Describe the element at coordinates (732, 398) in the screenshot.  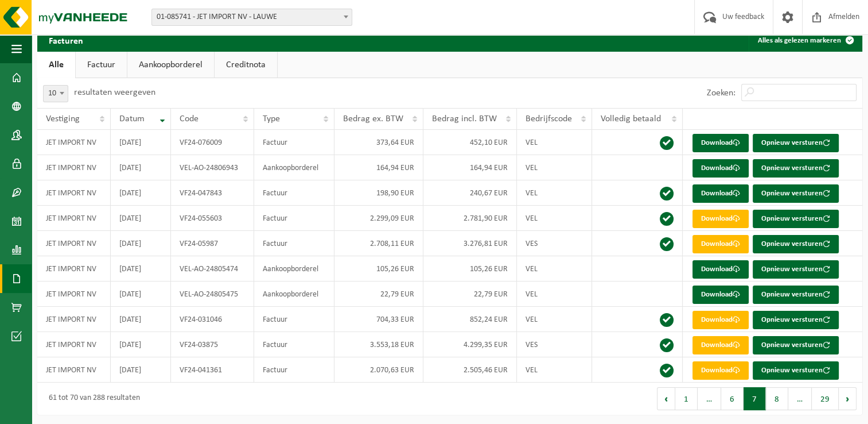
I see `button: 6` at that location.